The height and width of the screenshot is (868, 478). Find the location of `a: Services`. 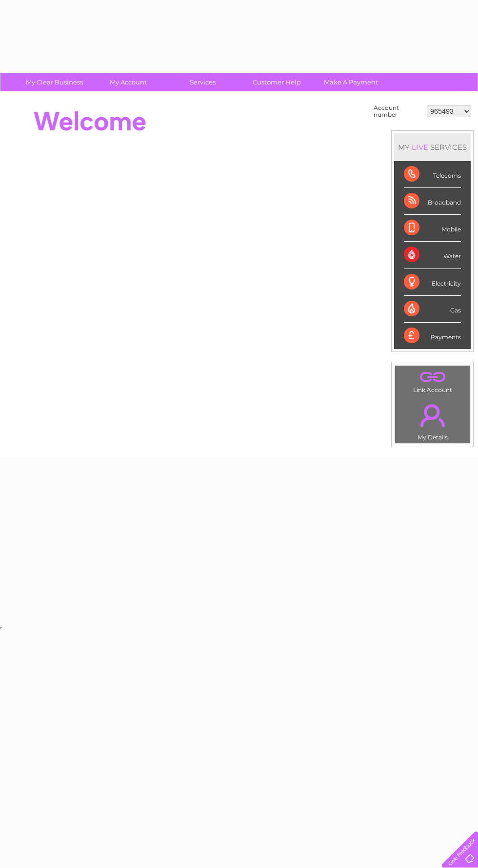

a: Services is located at coordinates (203, 82).